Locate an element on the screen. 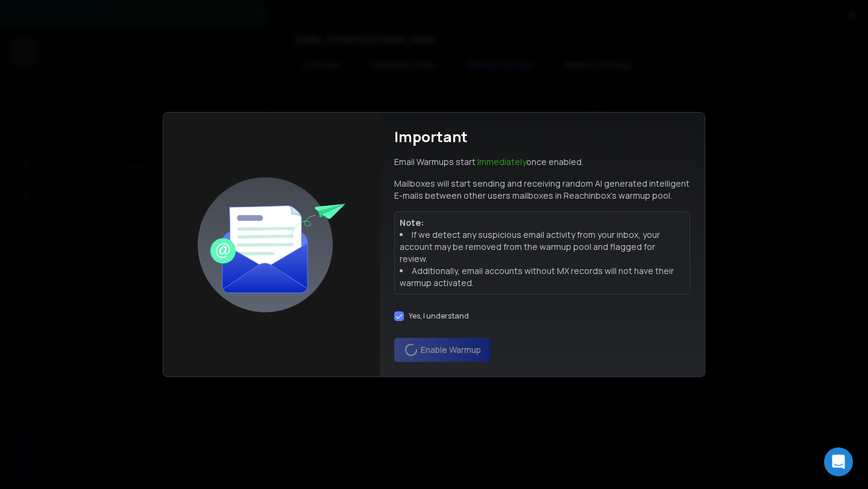 The image size is (868, 489). span: Immediately is located at coordinates (501, 161).